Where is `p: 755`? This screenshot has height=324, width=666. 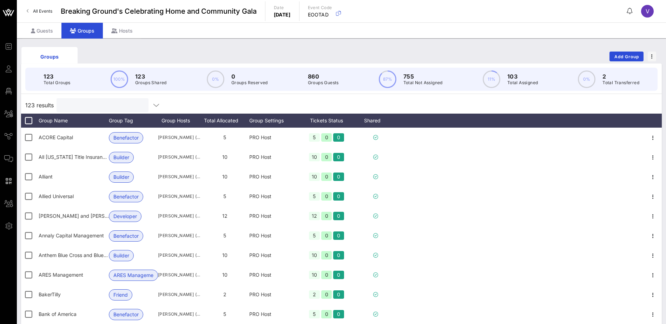
p: 755 is located at coordinates (423, 77).